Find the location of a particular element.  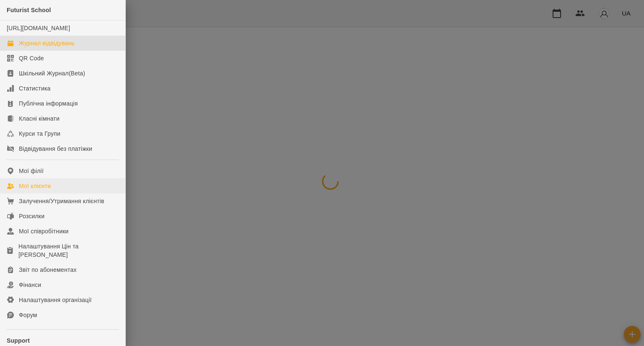

div: Публічна інформація is located at coordinates (48, 104).